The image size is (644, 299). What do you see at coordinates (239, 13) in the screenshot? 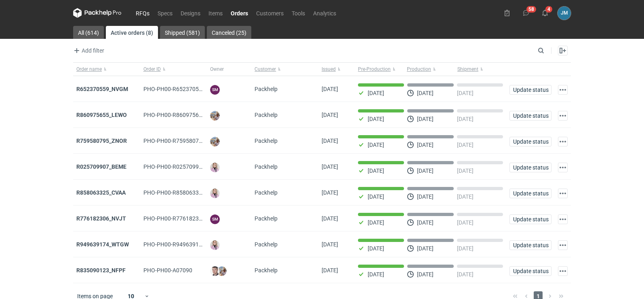
I see `a: Orders` at bounding box center [239, 13].